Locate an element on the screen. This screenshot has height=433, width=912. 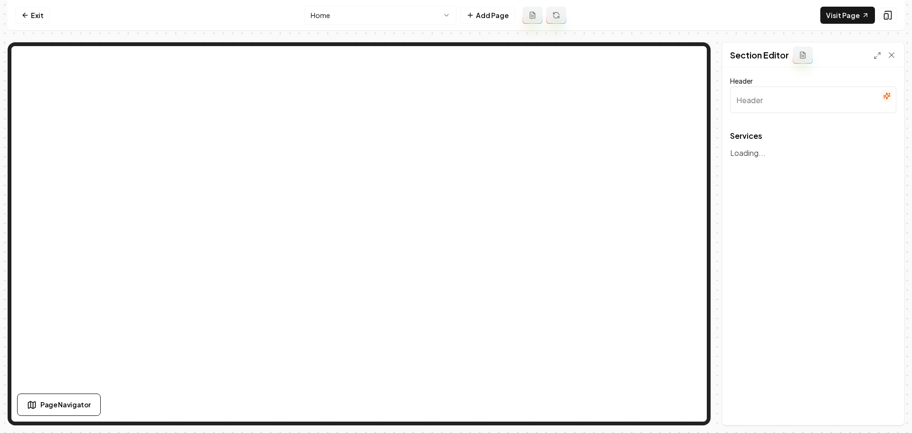
label: Header is located at coordinates (741, 81).